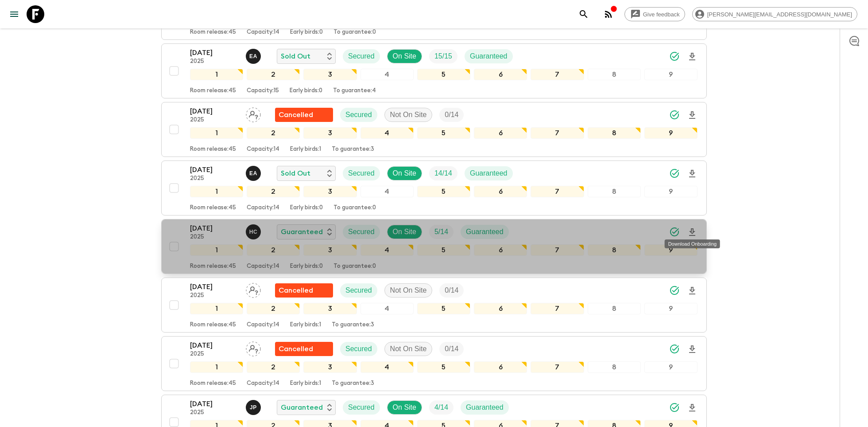 The width and height of the screenshot is (868, 427). What do you see at coordinates (352, 384) in the screenshot?
I see `p: To guarantee: 3` at bounding box center [352, 384].